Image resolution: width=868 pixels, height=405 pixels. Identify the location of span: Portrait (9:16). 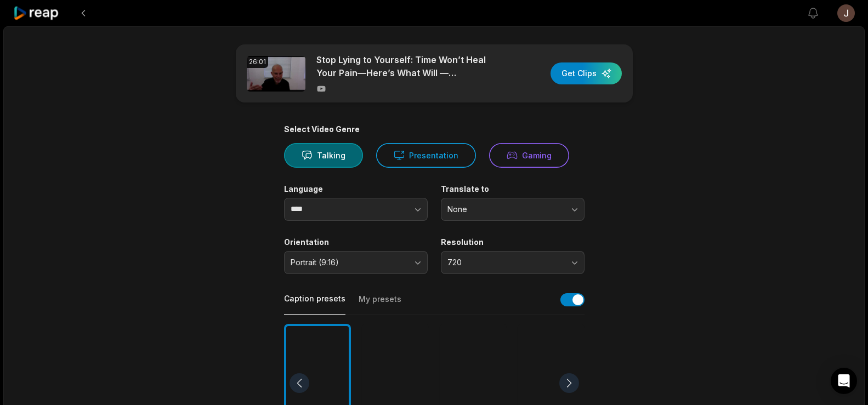
(348, 262).